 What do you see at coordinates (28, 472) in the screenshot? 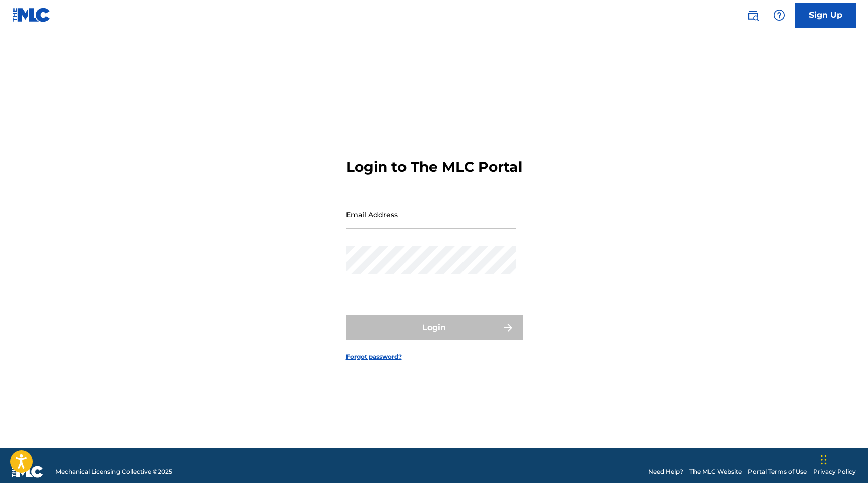
I see `img: logo` at bounding box center [28, 472].